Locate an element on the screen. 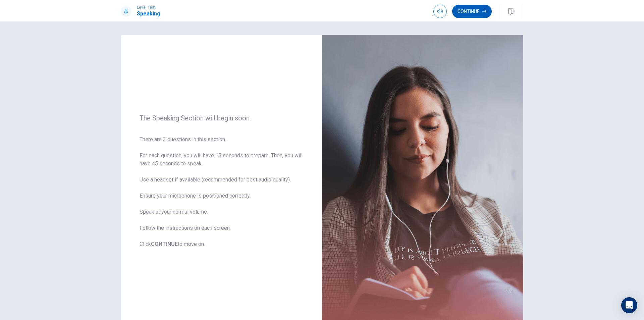 The width and height of the screenshot is (644, 320). span: Level Test is located at coordinates (149, 8).